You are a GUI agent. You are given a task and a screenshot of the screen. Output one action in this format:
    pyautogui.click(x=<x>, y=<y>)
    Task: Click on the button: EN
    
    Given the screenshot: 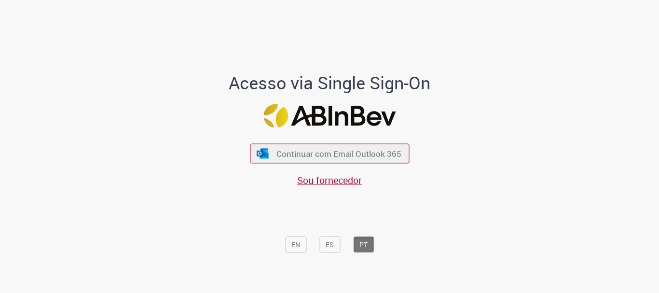 What is the action you would take?
    pyautogui.click(x=296, y=245)
    